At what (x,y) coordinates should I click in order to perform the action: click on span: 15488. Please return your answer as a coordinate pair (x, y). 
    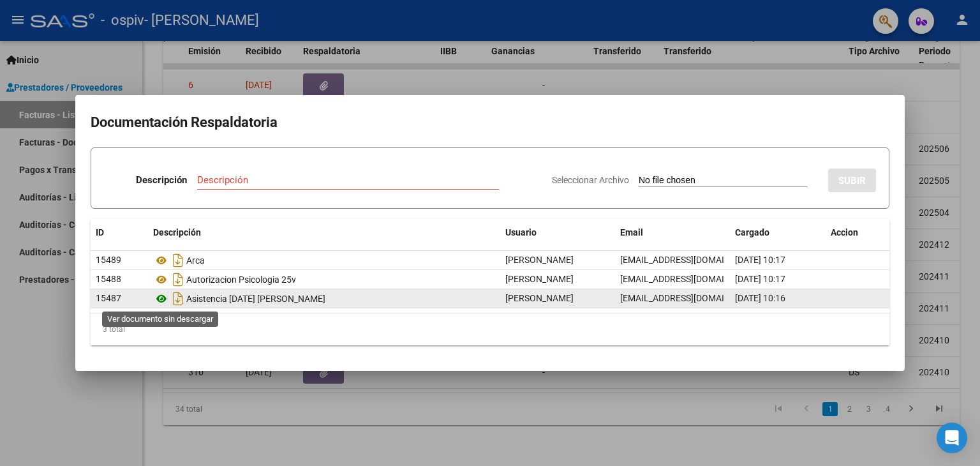
    Looking at the image, I should click on (109, 279).